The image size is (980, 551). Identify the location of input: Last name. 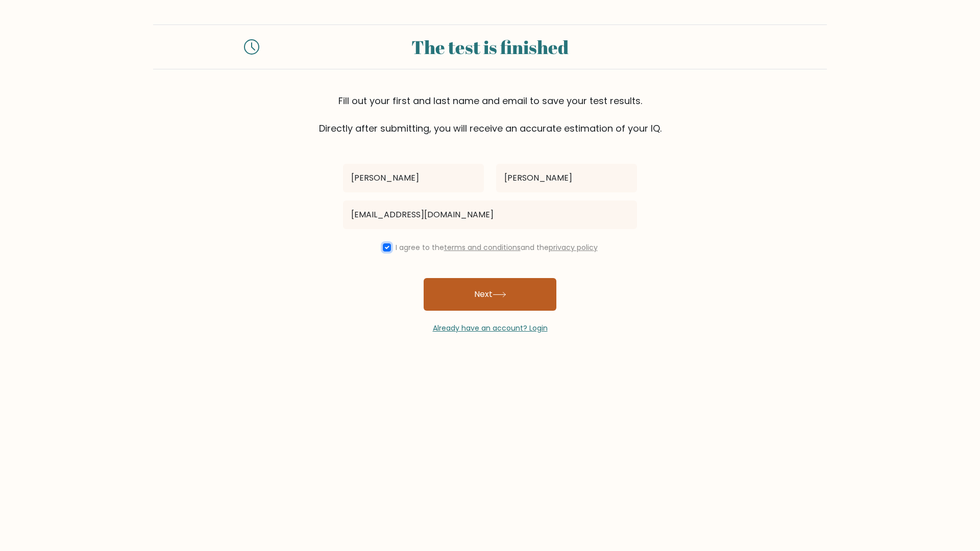
(566, 178).